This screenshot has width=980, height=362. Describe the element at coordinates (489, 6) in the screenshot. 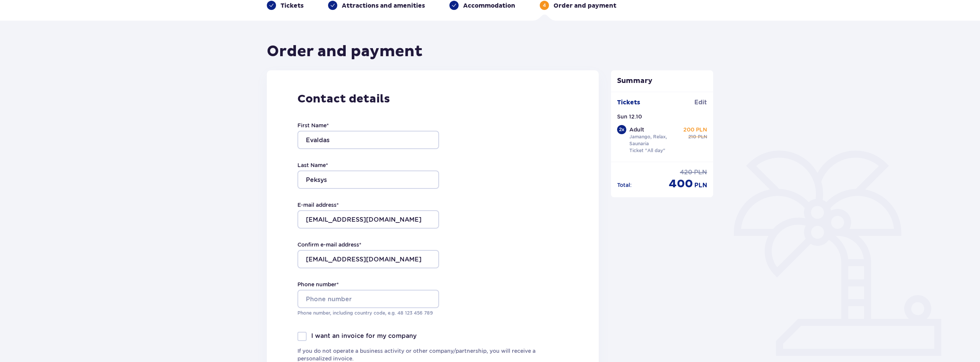

I see `p: Accommodation` at that location.